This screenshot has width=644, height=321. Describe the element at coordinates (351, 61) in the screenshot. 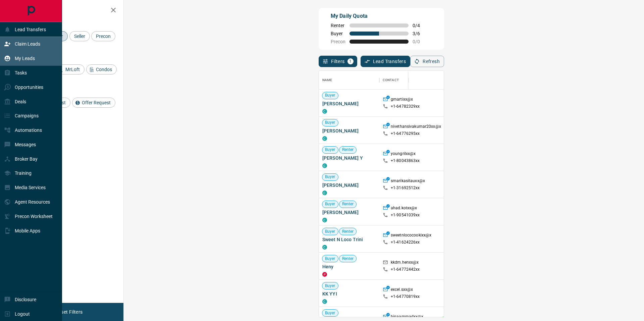

I see `span: 1` at that location.